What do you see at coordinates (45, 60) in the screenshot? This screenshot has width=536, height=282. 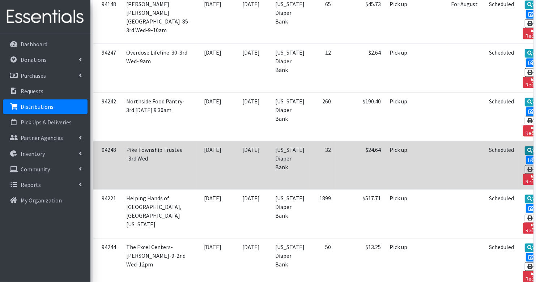 I see `a: Donations` at bounding box center [45, 60].